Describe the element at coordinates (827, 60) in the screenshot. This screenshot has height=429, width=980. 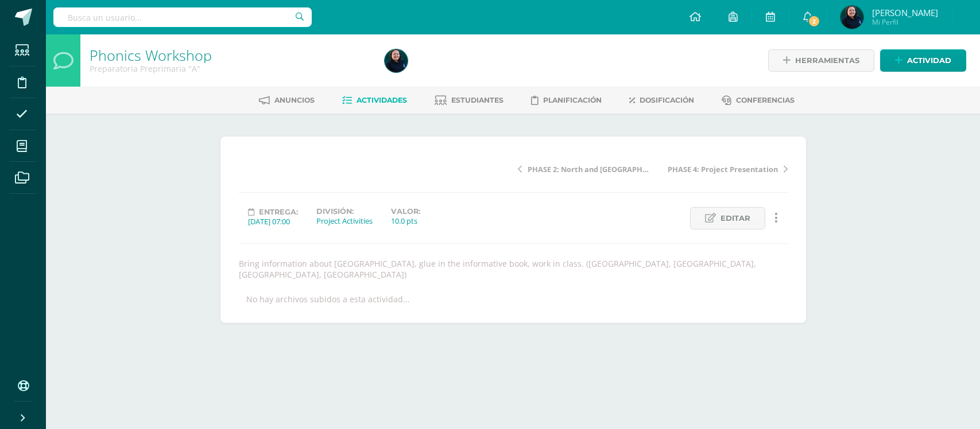
I see `span: Herramientas` at that location.